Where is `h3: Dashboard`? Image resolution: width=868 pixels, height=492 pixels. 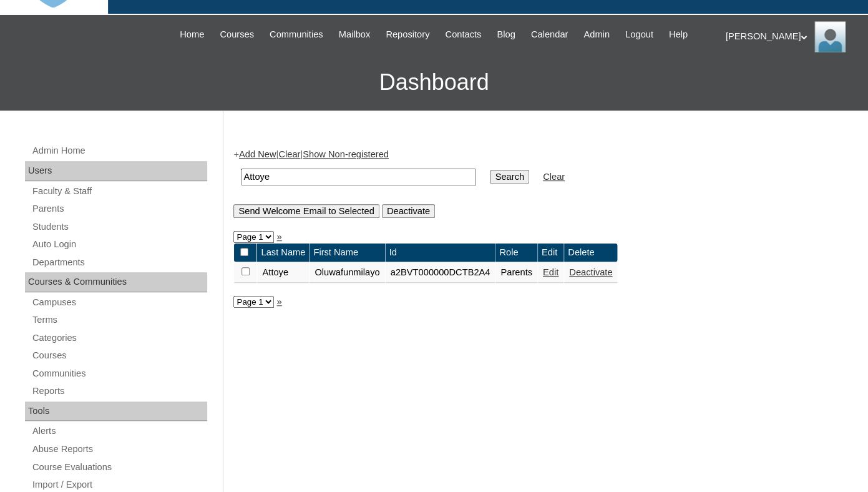 h3: Dashboard is located at coordinates (434, 82).